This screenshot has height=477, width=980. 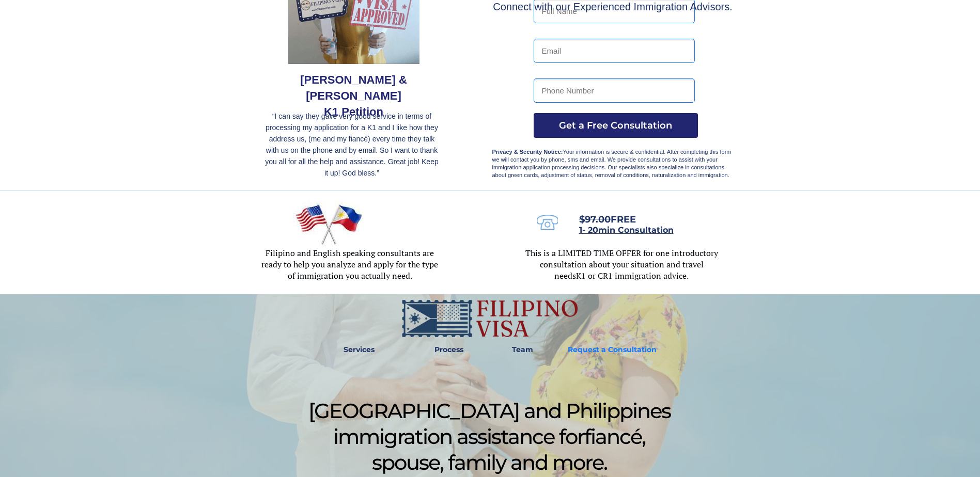 I want to click on a: Request a Consultation, so click(x=612, y=350).